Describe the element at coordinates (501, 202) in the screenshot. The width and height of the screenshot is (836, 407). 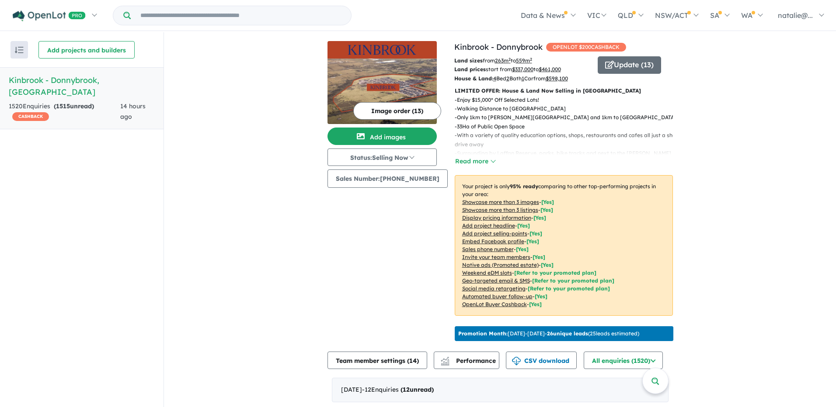
I see `u: Showcase more than 3 images` at that location.